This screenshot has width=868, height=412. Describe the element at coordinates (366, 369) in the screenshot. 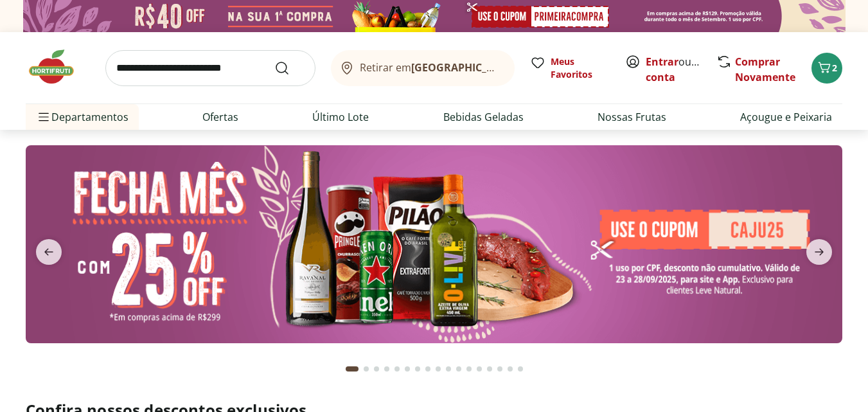

I see `button: Go to page 2 from fs-carousel` at that location.